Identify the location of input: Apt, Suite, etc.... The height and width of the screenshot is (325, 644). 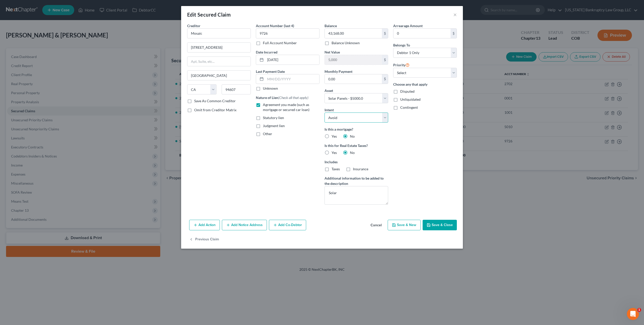
(219, 62).